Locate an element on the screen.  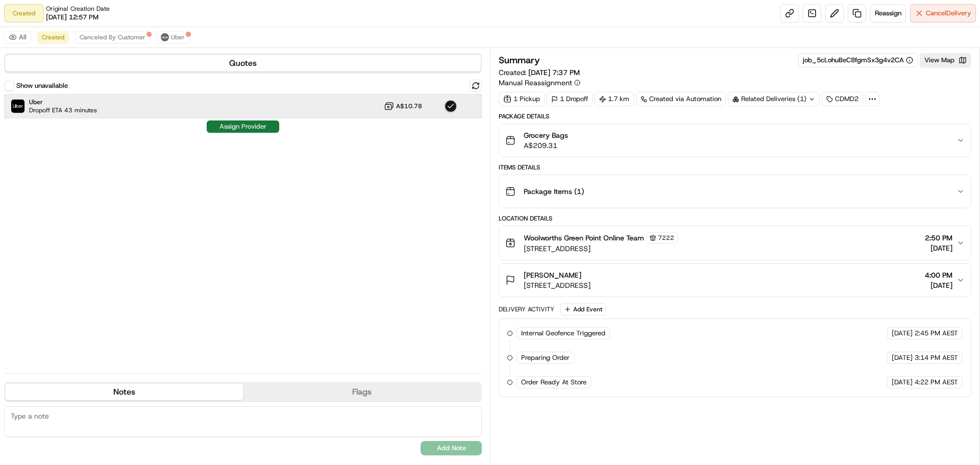
button: Flags is located at coordinates (362, 392).